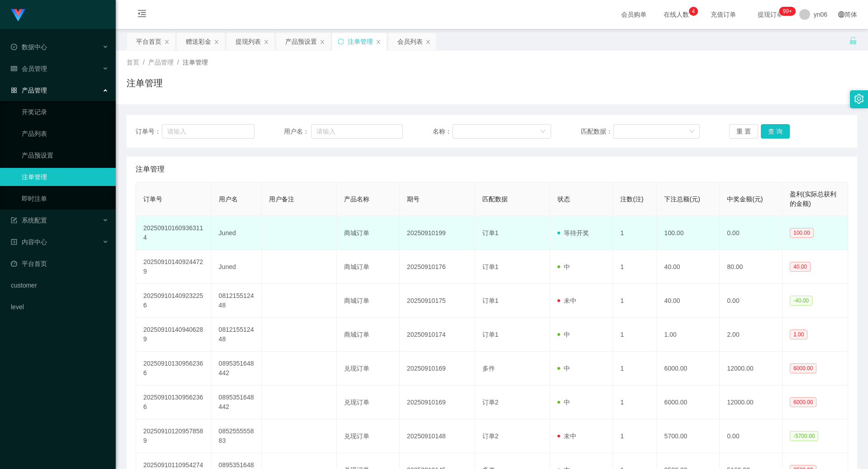 The width and height of the screenshot is (868, 469). What do you see at coordinates (237, 301) in the screenshot?
I see `td: 081215512448` at bounding box center [237, 301].